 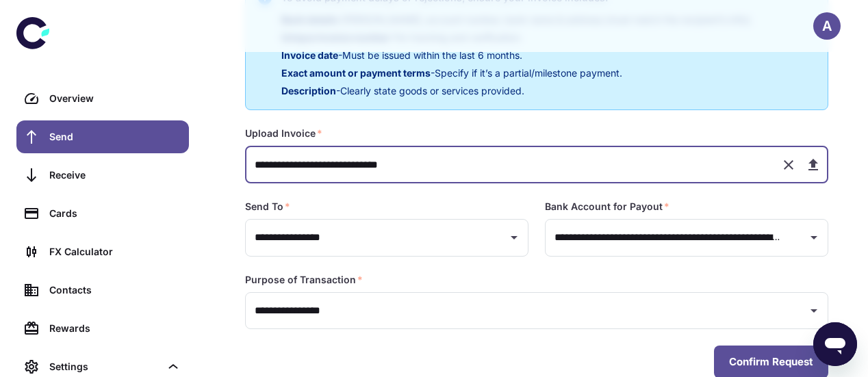 What do you see at coordinates (115, 251) in the screenshot?
I see `div: FX Calculator` at bounding box center [115, 251].